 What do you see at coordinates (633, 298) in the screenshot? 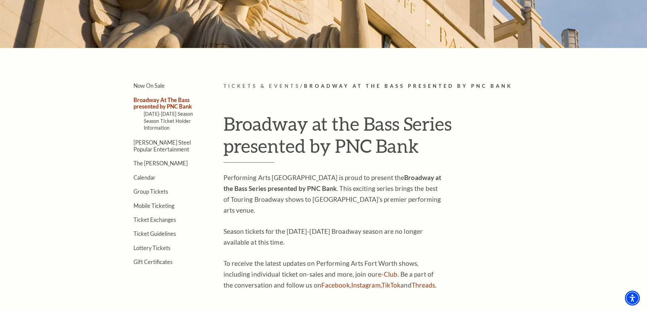
I see `div: Accessibility Menu` at bounding box center [633, 298].